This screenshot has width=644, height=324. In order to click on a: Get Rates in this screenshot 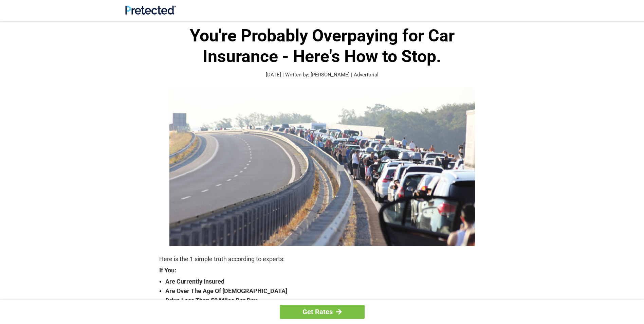, I will do `click(322, 312)`.